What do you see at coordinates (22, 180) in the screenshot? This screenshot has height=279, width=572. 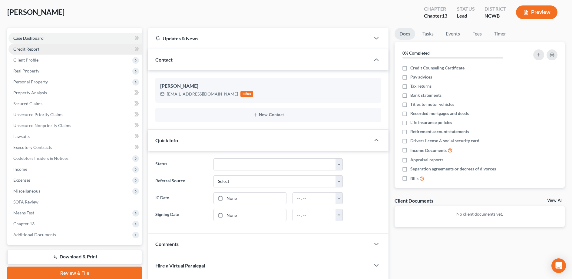 I see `span: Expenses` at bounding box center [22, 180].